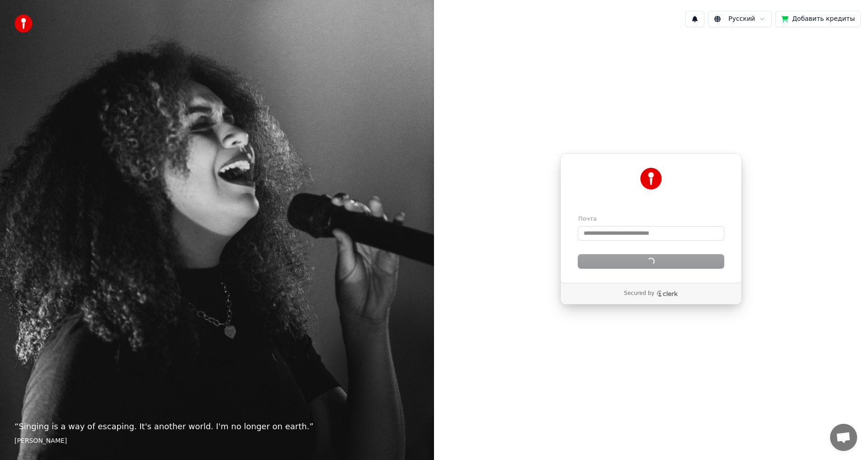  I want to click on img: Youka, so click(651, 179).